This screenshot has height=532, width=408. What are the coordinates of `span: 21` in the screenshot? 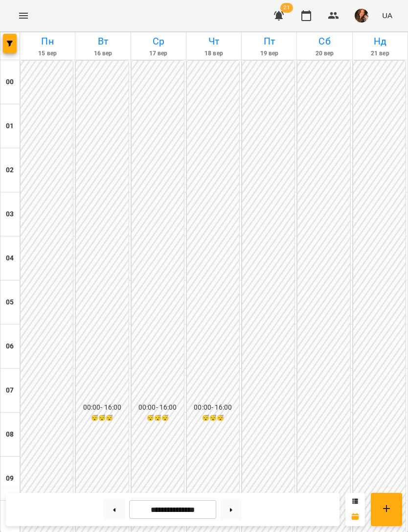 It's located at (286, 8).